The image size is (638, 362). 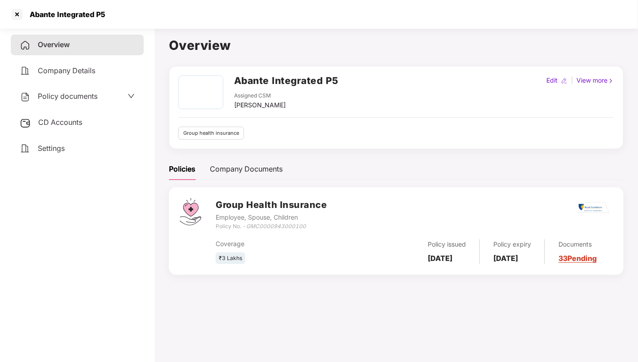 I want to click on img: svg+xml;base64,PHN2ZyB4bWxucz0iaHR0cDovL3d3dy53My5vcmcvMjAwMC9zdmciIHdpZHRoPSI0Ny43MTQiIGhlaWdodD..., so click(x=191, y=212).